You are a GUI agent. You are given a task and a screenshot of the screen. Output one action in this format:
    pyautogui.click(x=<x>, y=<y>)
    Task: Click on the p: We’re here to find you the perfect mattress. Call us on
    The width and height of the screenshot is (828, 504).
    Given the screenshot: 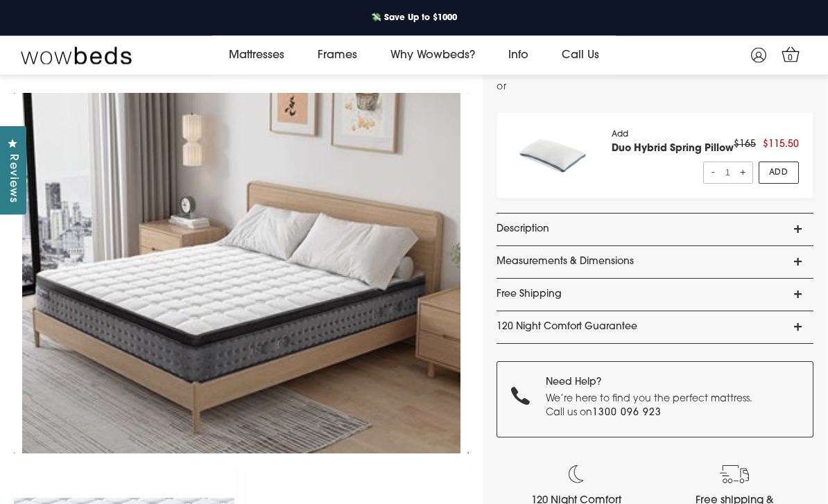 What is the action you would take?
    pyautogui.click(x=661, y=406)
    